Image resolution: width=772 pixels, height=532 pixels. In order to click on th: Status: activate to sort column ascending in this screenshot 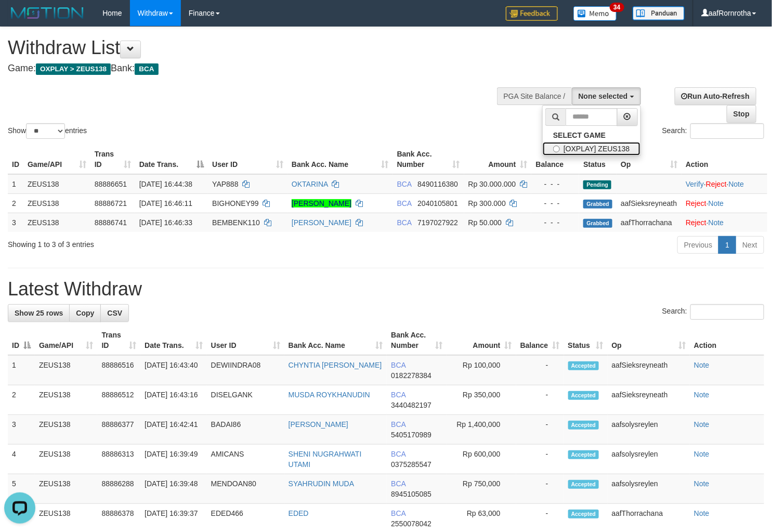, I will do `click(586, 340)`.